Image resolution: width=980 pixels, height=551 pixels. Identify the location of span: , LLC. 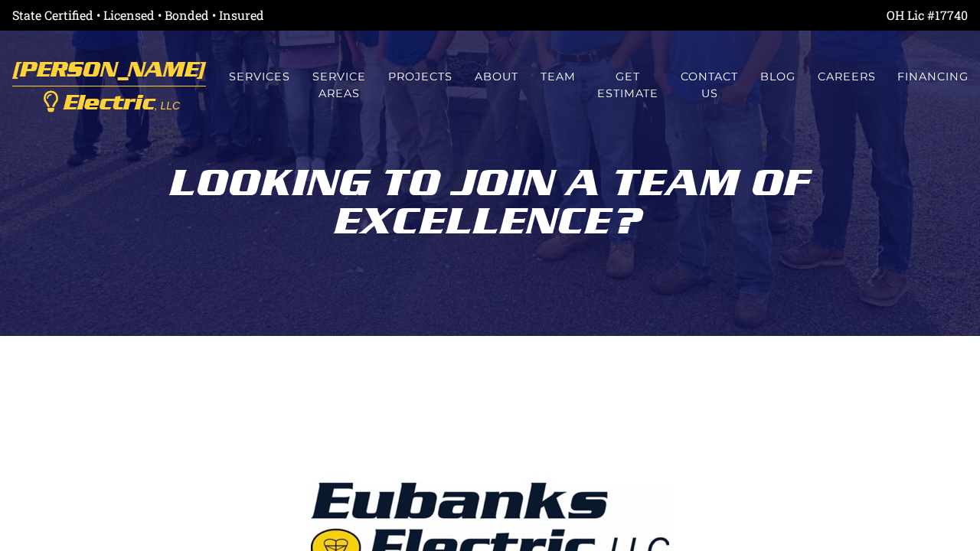
(167, 106).